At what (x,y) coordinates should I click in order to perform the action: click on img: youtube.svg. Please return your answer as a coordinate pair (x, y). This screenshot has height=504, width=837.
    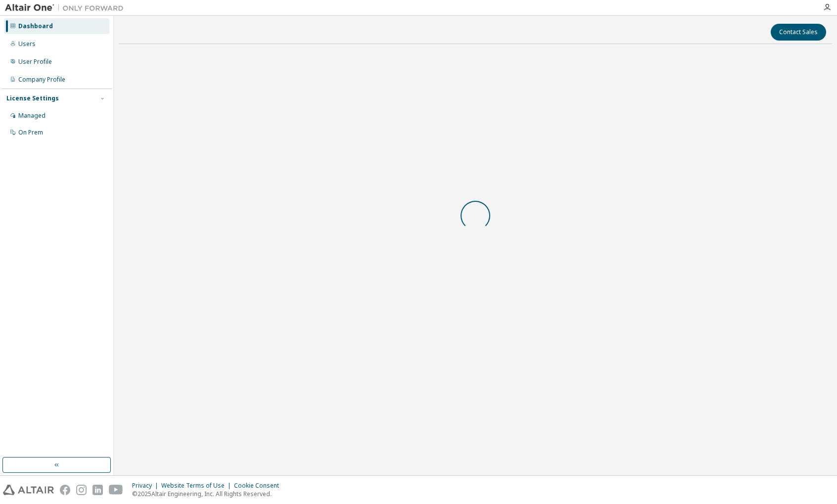
    Looking at the image, I should click on (116, 489).